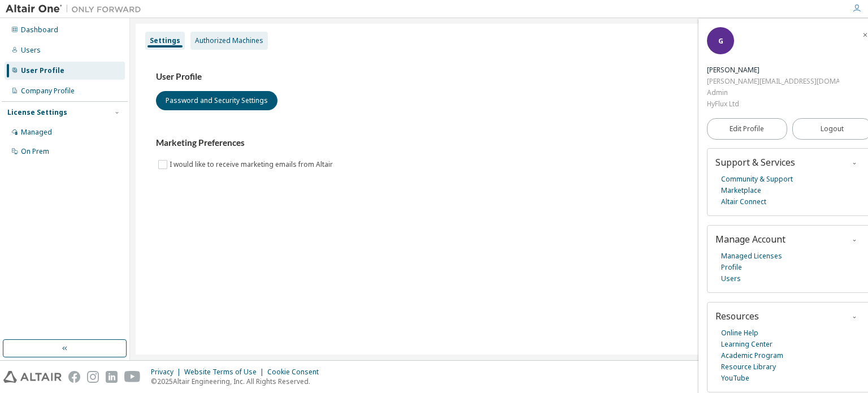 The image size is (868, 393). Describe the element at coordinates (755, 162) in the screenshot. I see `span: Support & Services` at that location.